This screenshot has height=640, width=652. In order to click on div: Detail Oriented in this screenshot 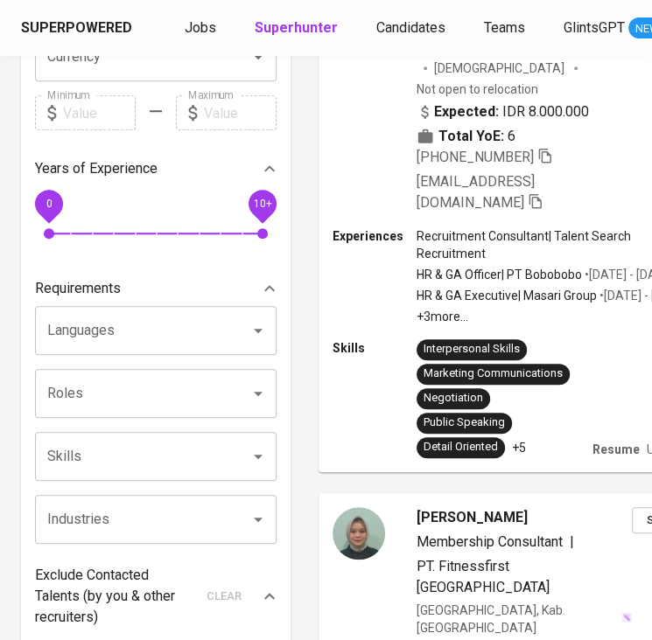, I will do `click(460, 447)`.